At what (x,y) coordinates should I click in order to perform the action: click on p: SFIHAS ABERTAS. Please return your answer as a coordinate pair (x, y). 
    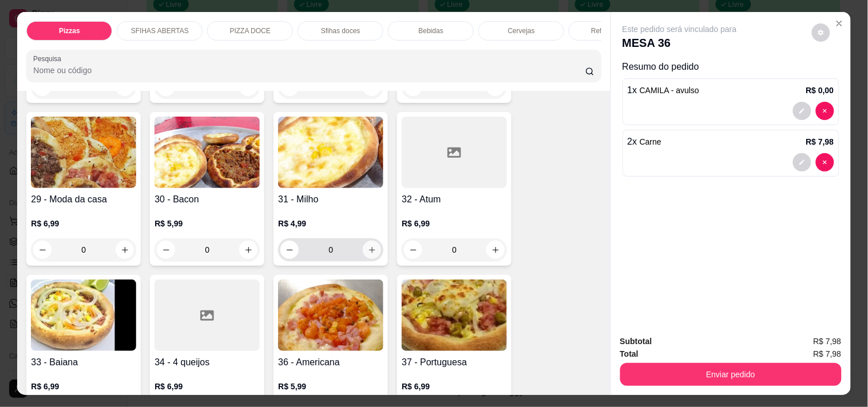
    Looking at the image, I should click on (160, 31).